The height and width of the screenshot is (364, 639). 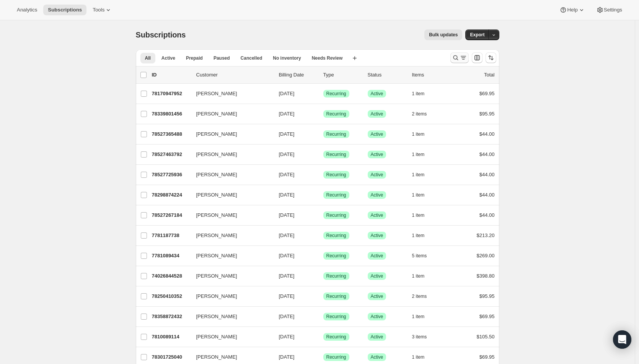 What do you see at coordinates (609, 10) in the screenshot?
I see `button: Settings` at bounding box center [609, 10].